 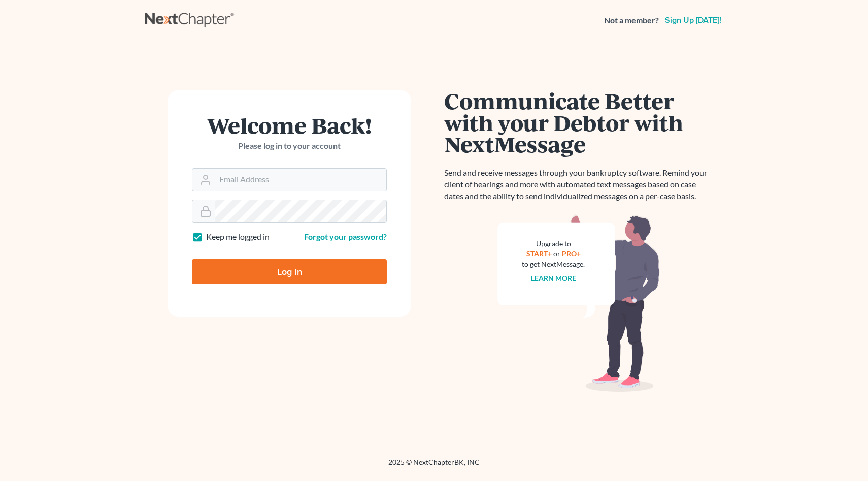 I want to click on label: Keep me logged in, so click(x=238, y=236).